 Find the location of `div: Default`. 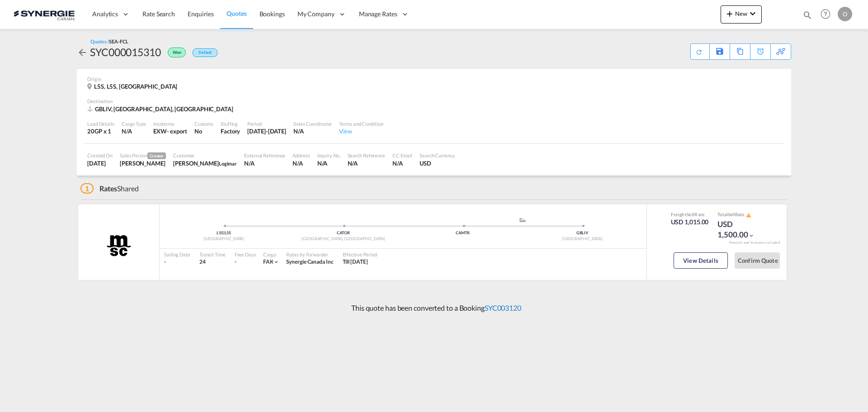

div: Default is located at coordinates (204, 52).